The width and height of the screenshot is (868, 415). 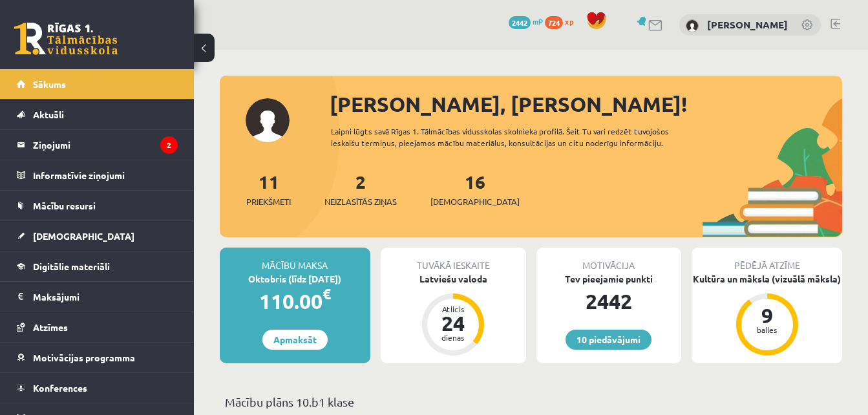 What do you see at coordinates (609, 260) in the screenshot?
I see `div: Motivācija` at bounding box center [609, 260].